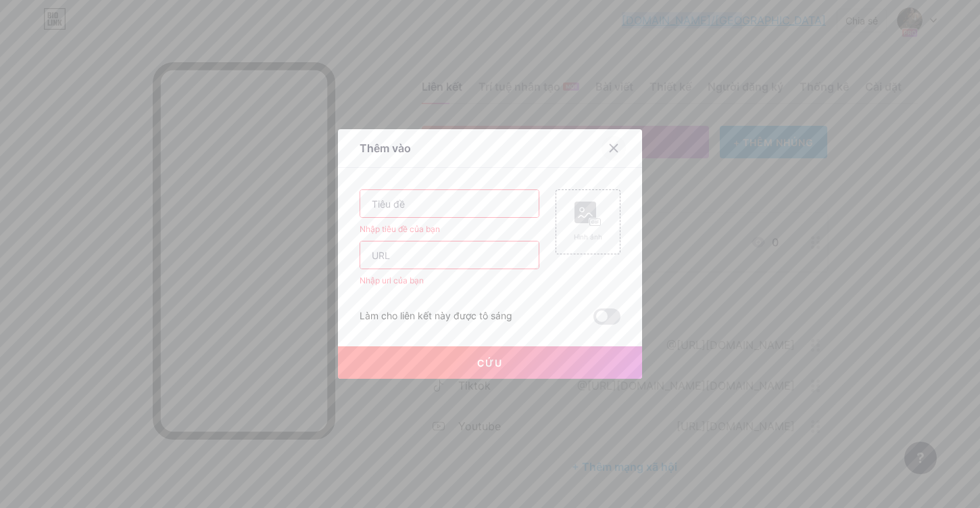 The height and width of the screenshot is (508, 980). Describe the element at coordinates (490, 363) in the screenshot. I see `button: Cứu` at that location.